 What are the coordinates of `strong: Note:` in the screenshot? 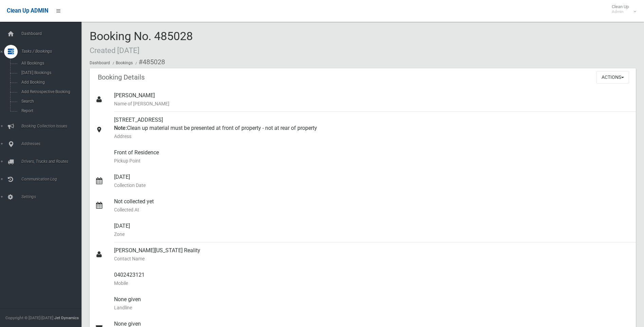 It's located at (121, 128).